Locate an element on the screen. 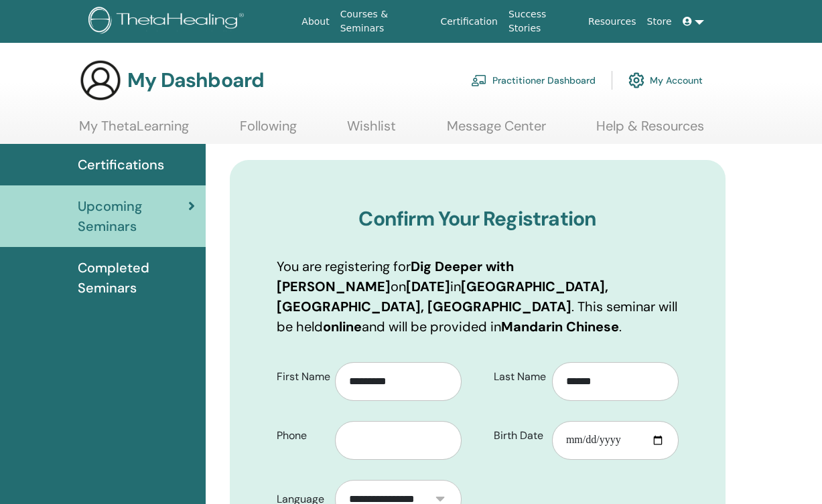 This screenshot has width=822, height=504. label: Birth Date is located at coordinates (518, 435).